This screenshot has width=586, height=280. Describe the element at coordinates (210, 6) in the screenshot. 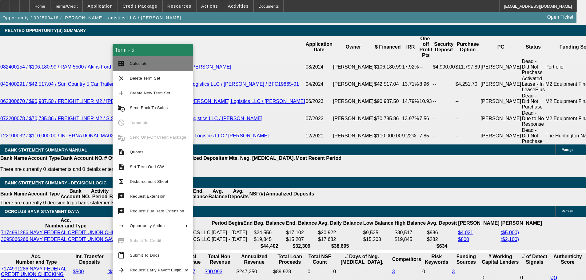

I see `button: Actions` at that location.